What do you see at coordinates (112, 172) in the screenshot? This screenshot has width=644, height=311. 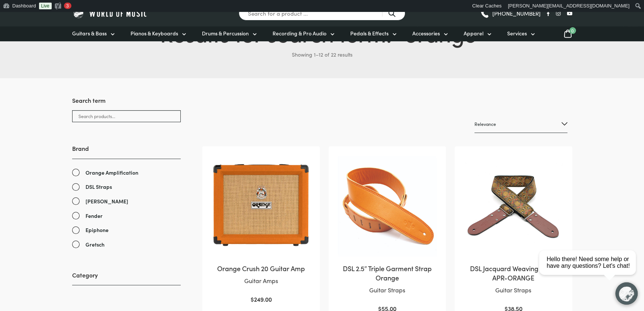 I see `span: Orange Amplification` at bounding box center [112, 172].